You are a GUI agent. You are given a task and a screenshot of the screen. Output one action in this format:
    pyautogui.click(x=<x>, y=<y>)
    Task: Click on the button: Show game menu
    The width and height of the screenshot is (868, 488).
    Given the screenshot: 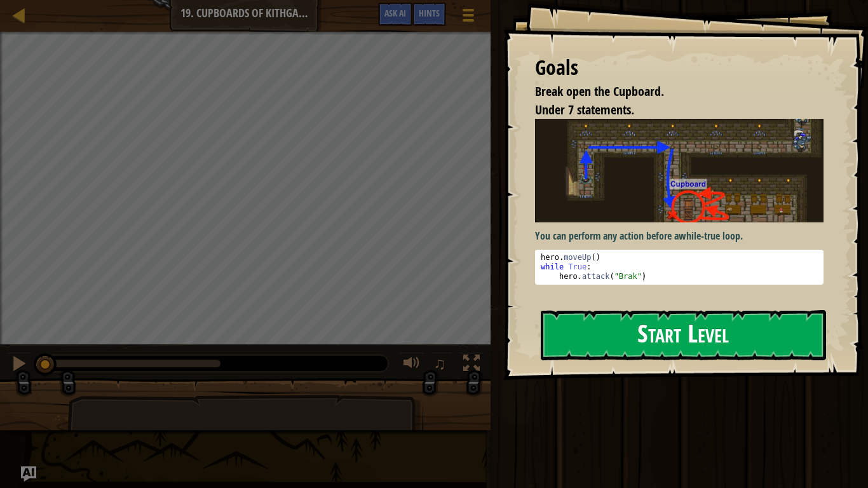 What is the action you would take?
    pyautogui.click(x=468, y=17)
    